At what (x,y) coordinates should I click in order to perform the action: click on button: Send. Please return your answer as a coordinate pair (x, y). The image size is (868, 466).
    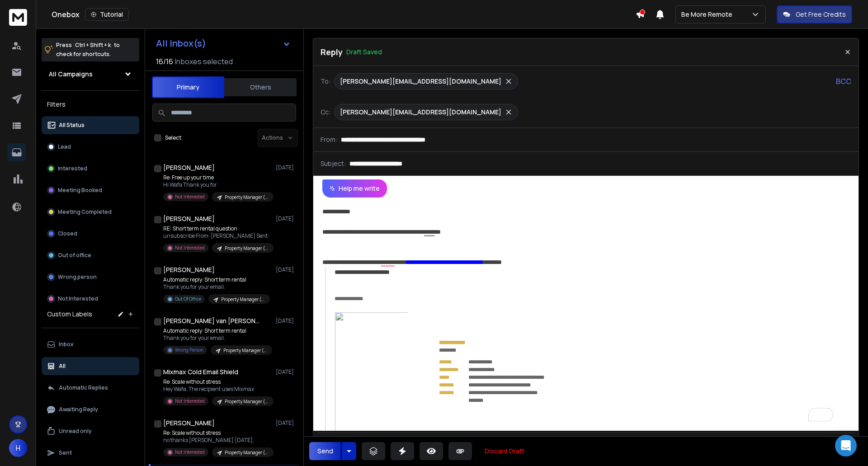
    Looking at the image, I should click on (325, 452).